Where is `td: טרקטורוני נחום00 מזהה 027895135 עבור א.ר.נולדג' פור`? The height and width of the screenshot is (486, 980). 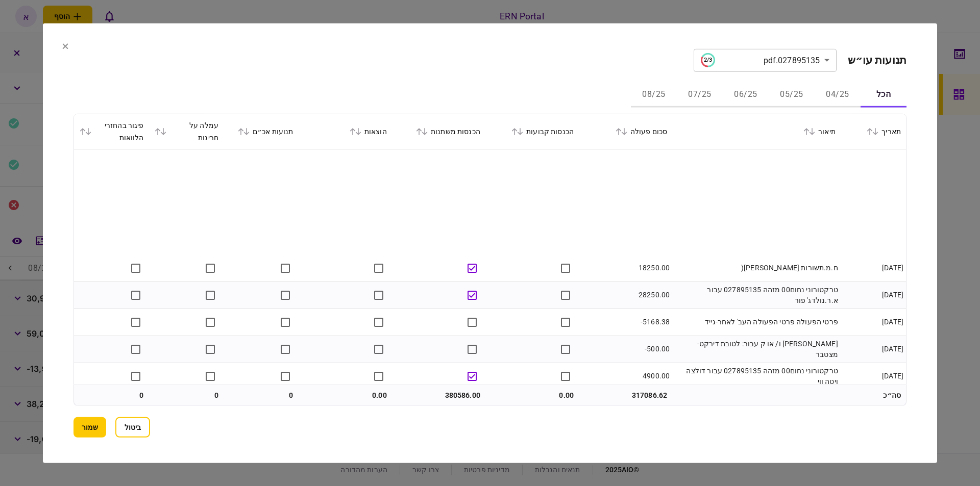
td: טרקטורוני נחום00 מזהה 027895135 עבור א.ר.נולדג' פור is located at coordinates (757, 295).